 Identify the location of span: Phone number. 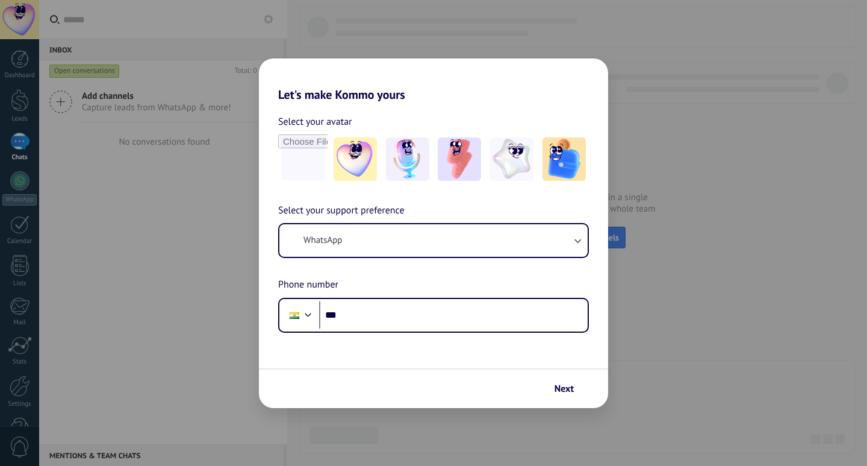
(308, 285).